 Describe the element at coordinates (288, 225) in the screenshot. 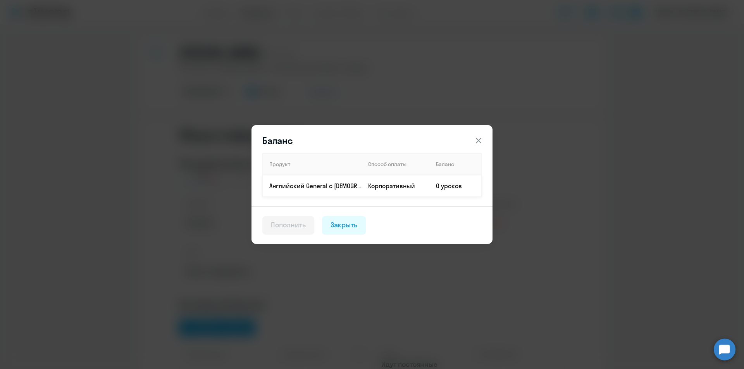

I see `div: Пополнить` at that location.